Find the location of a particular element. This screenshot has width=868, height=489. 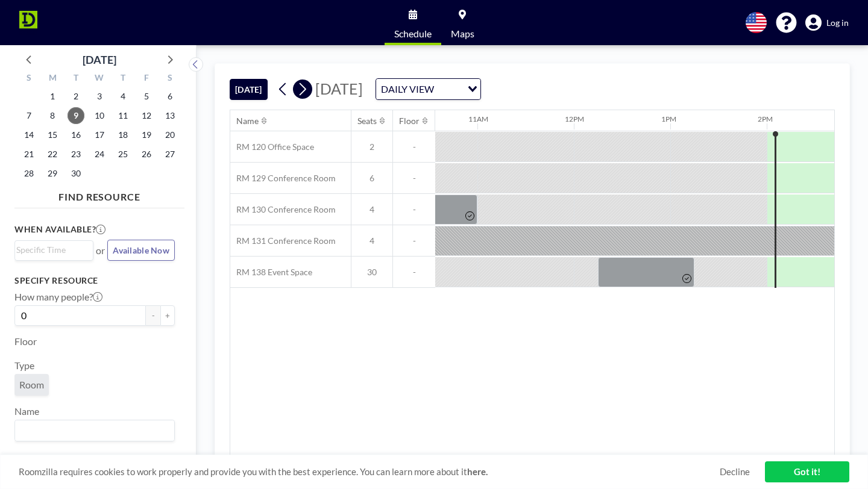

button: Available Now is located at coordinates (141, 250).